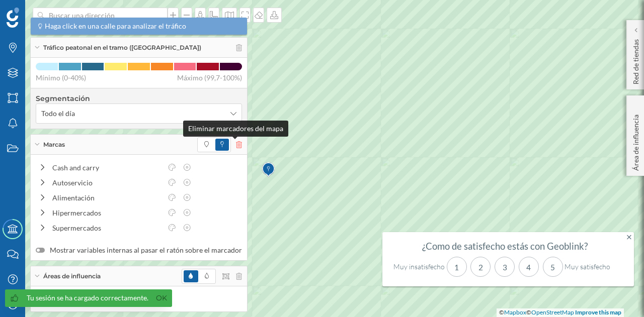 The image size is (644, 317). What do you see at coordinates (161, 298) in the screenshot?
I see `a: Ok` at bounding box center [161, 298].